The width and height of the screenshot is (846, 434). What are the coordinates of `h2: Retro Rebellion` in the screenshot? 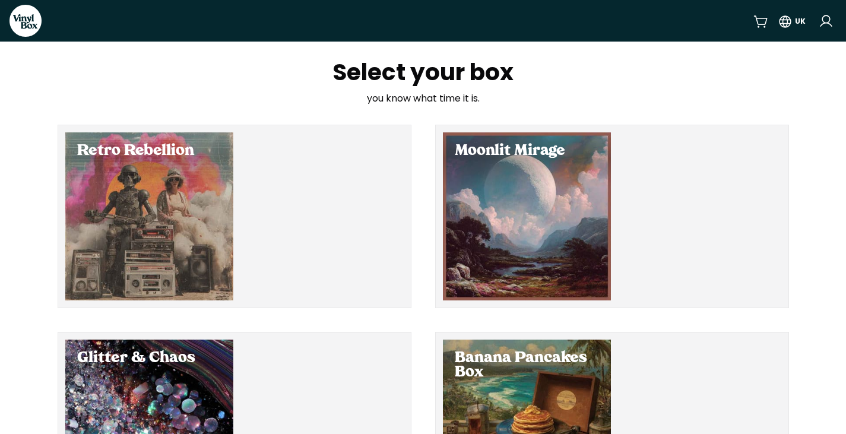 It's located at (149, 151).